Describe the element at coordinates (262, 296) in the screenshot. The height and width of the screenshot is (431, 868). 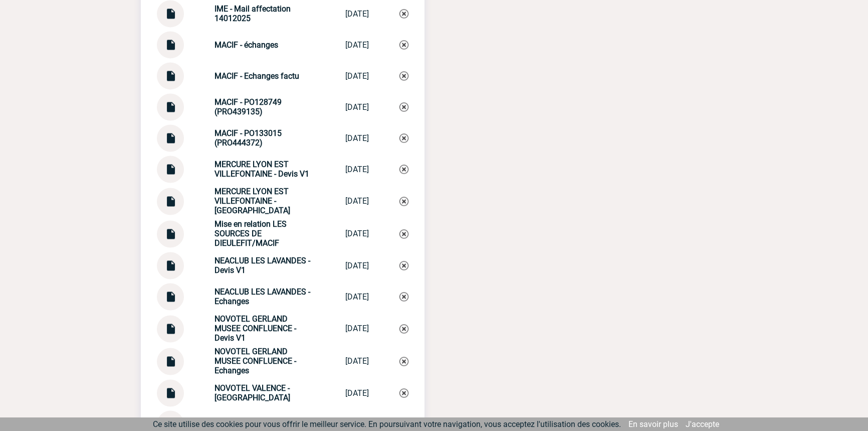
I see `strong: NEACLUB LES LAVANDES - Echanges` at that location.